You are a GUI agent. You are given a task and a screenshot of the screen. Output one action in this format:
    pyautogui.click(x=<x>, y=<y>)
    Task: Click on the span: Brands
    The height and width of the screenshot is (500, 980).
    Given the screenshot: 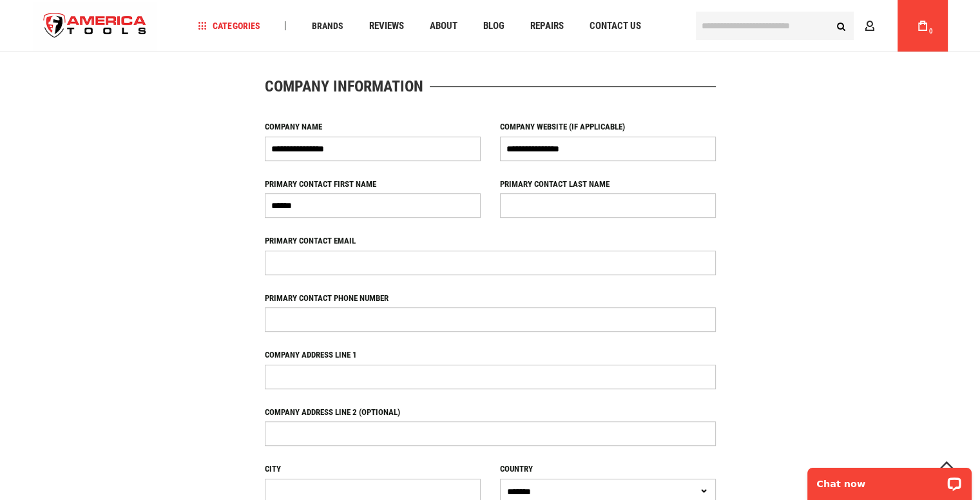 What is the action you would take?
    pyautogui.click(x=326, y=26)
    